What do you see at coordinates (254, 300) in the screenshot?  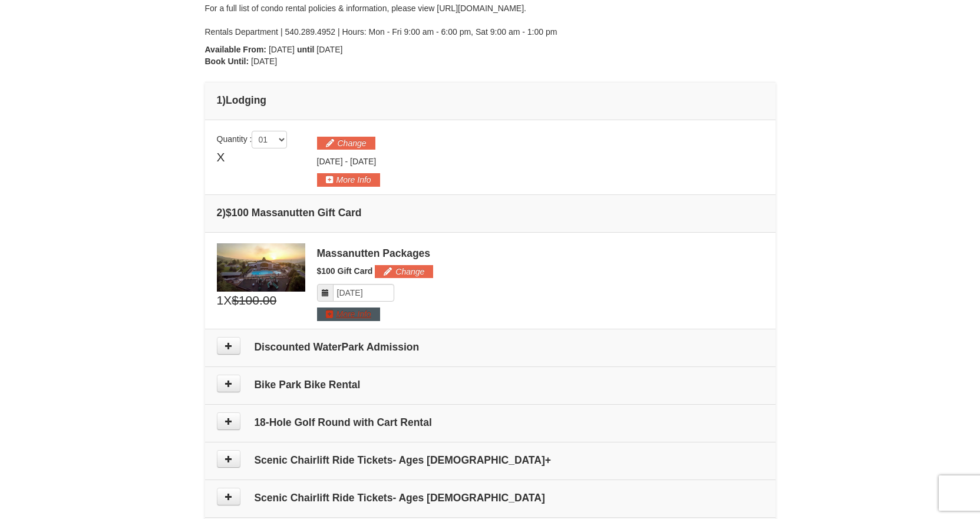 I see `span: $100.00` at bounding box center [254, 300].